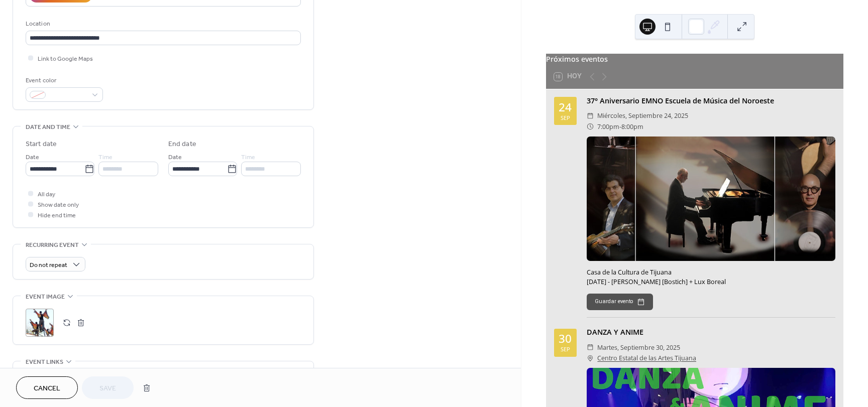 This screenshot has width=868, height=407. What do you see at coordinates (47, 388) in the screenshot?
I see `span: Cancel` at bounding box center [47, 388].